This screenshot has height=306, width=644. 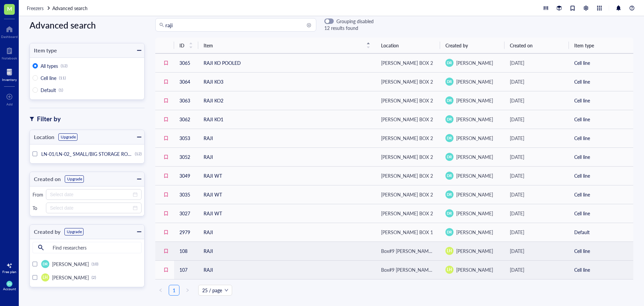 What do you see at coordinates (44, 50) in the screenshot?
I see `div: Item type` at bounding box center [44, 50].